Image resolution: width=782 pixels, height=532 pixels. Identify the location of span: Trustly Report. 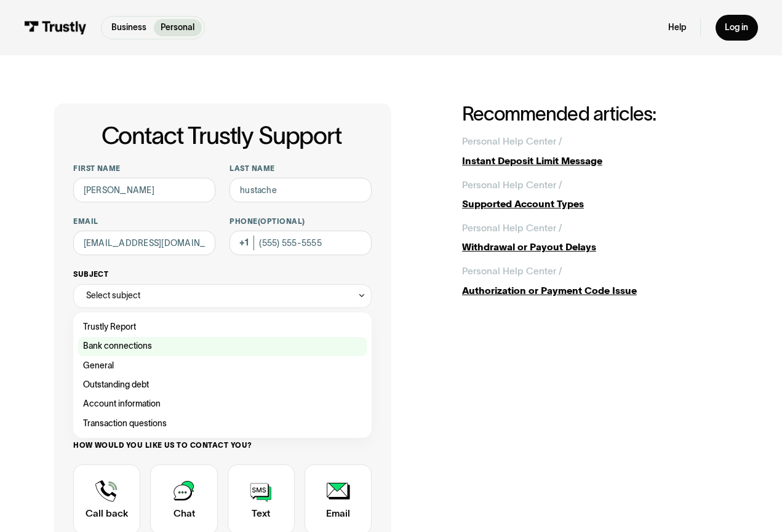
(109, 327).